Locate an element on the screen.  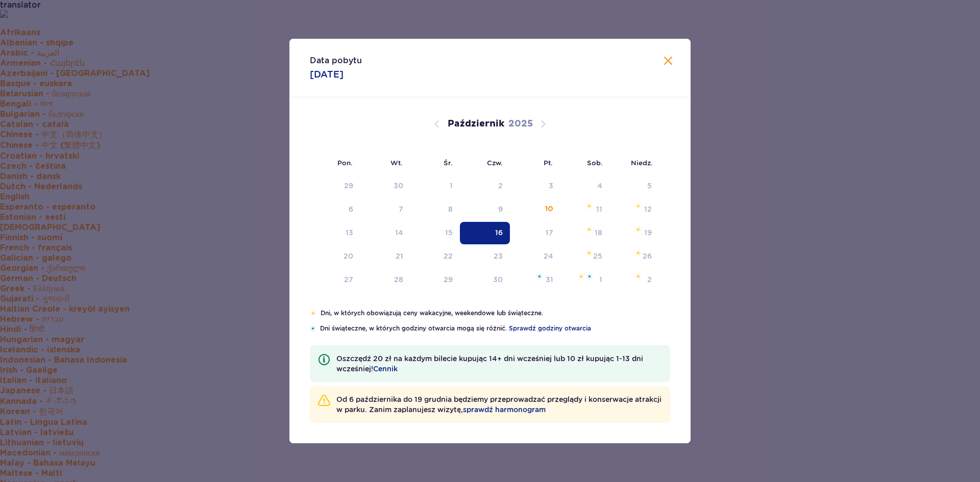
span: Cennik is located at coordinates (385, 369).